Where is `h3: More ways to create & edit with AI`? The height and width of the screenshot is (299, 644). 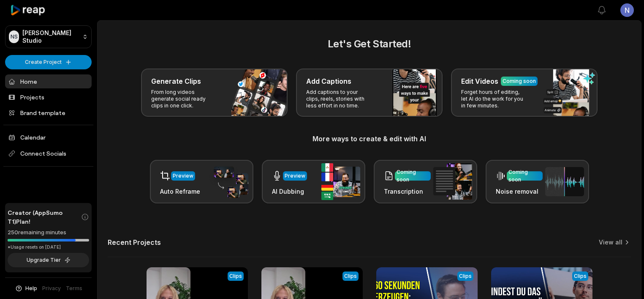 h3: More ways to create & edit with AI is located at coordinates (369, 138).